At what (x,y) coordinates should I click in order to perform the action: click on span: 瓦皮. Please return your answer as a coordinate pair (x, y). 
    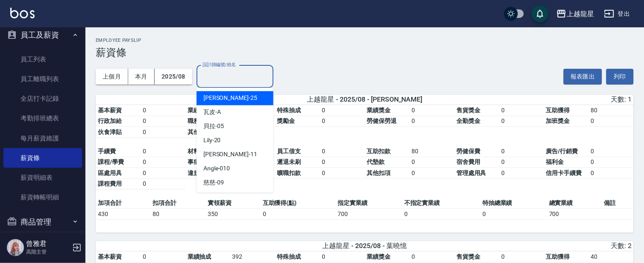
    Looking at the image, I should click on (209, 112).